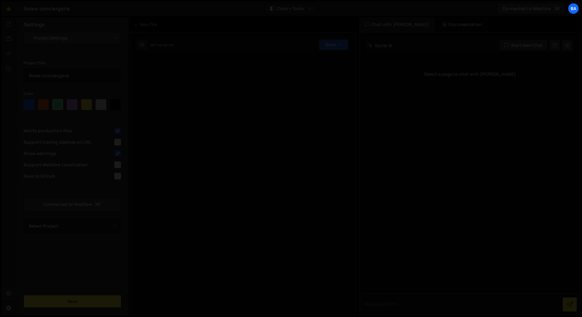 The width and height of the screenshot is (582, 317). What do you see at coordinates (380, 45) in the screenshot?
I see `h2: Slater AI` at bounding box center [380, 45].